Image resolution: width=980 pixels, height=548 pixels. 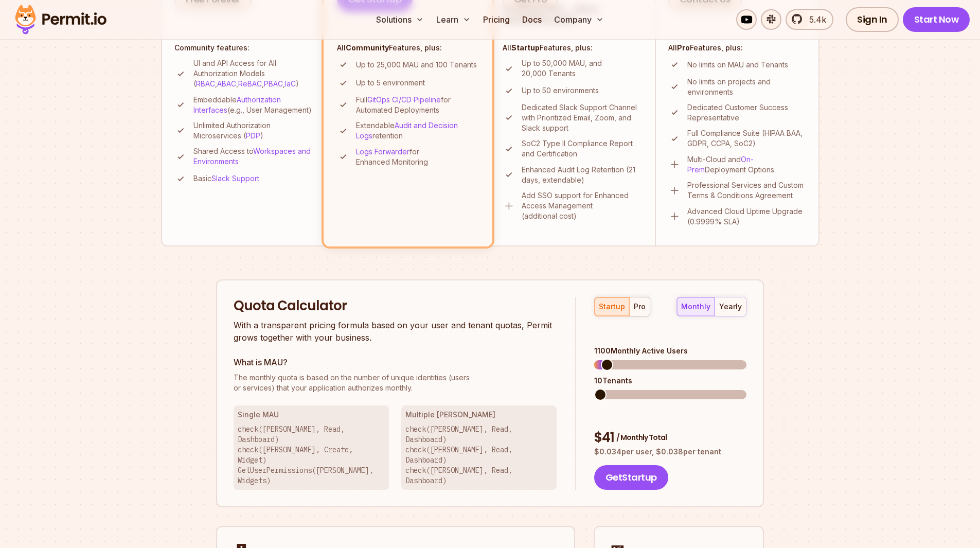 I want to click on div: yearly, so click(x=731, y=306).